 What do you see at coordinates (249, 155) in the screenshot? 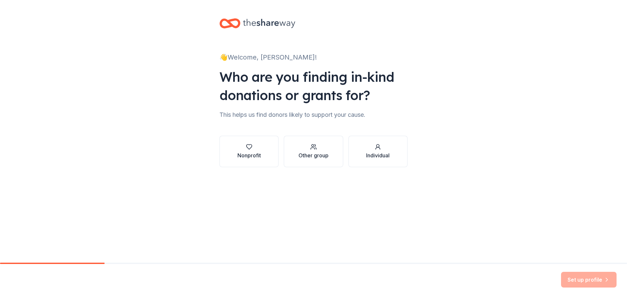
I see `div: Nonprofit` at bounding box center [249, 155].